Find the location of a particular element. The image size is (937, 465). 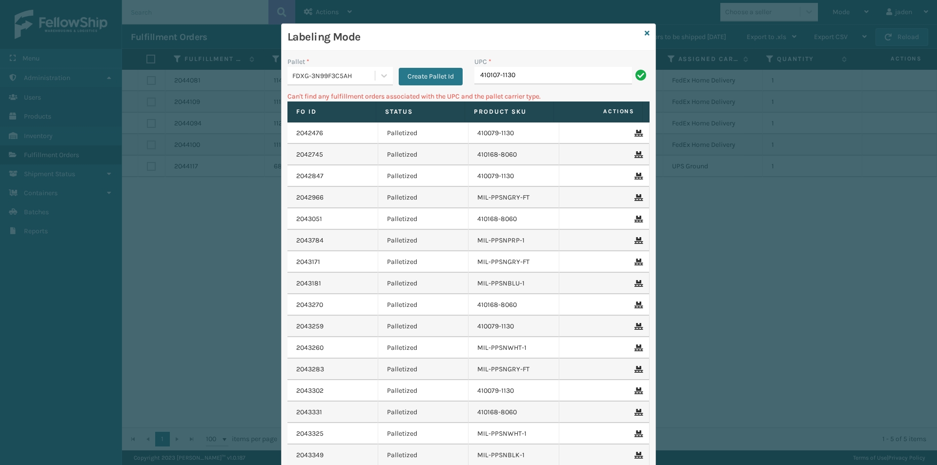

a: 2042847 is located at coordinates (310, 176).